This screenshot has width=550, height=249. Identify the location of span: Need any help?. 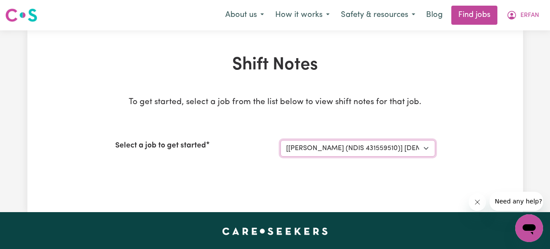
(29, 10).